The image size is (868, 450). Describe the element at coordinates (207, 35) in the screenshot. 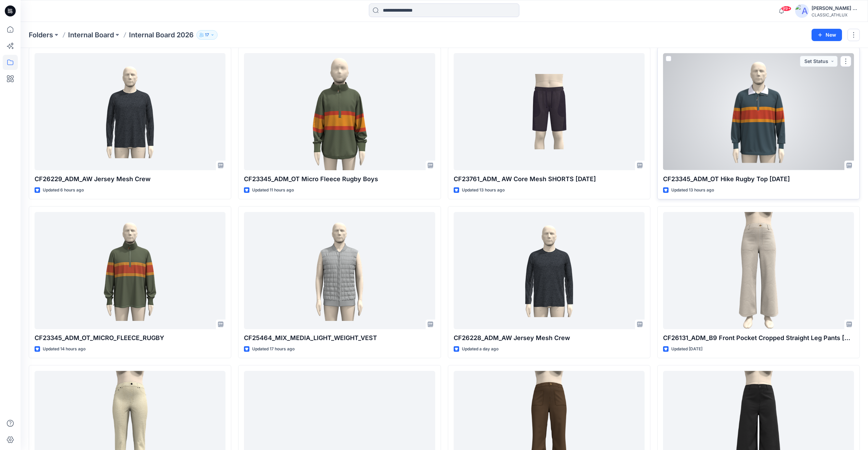

I see `p: 17` at that location.